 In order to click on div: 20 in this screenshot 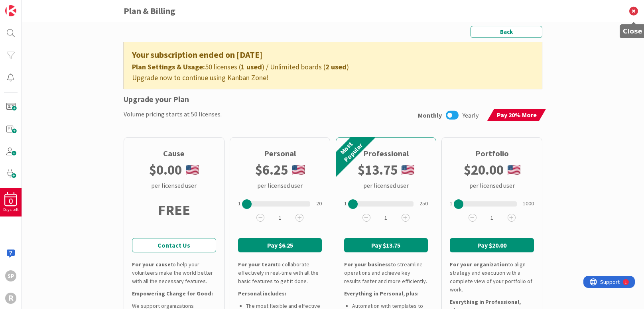, I will do `click(319, 203)`.